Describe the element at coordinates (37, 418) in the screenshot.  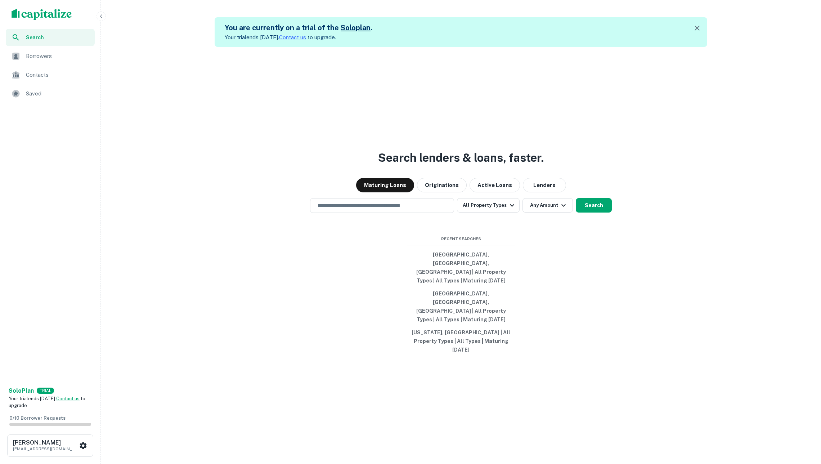
I see `span: 0 / 10 Borrower Requests` at that location.